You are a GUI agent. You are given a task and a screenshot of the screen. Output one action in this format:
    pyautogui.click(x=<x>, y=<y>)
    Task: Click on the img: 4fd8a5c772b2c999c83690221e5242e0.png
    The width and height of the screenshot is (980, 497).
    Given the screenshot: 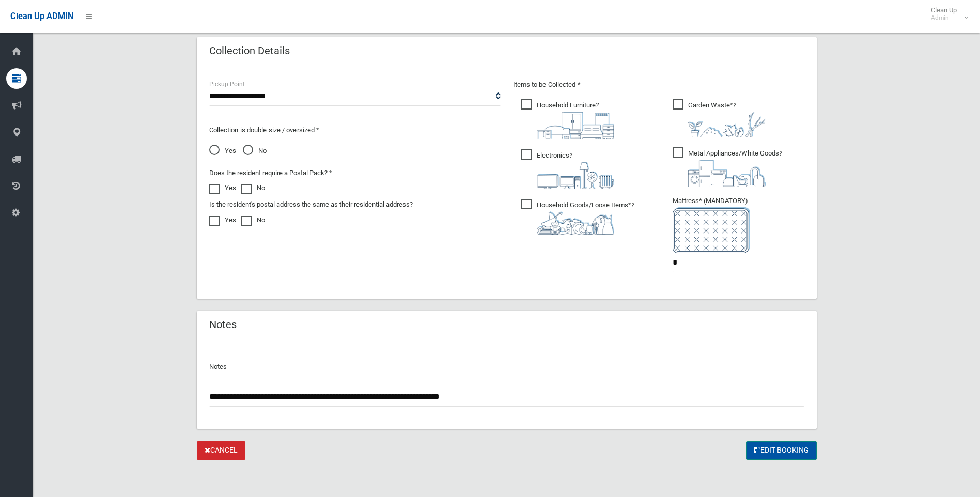 What is the action you would take?
    pyautogui.click(x=727, y=125)
    